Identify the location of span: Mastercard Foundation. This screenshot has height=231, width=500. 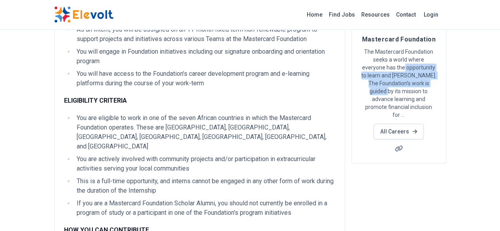
(398, 39).